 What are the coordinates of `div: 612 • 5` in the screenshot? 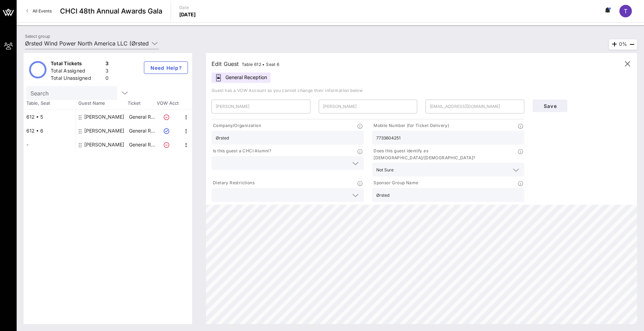 It's located at (50, 117).